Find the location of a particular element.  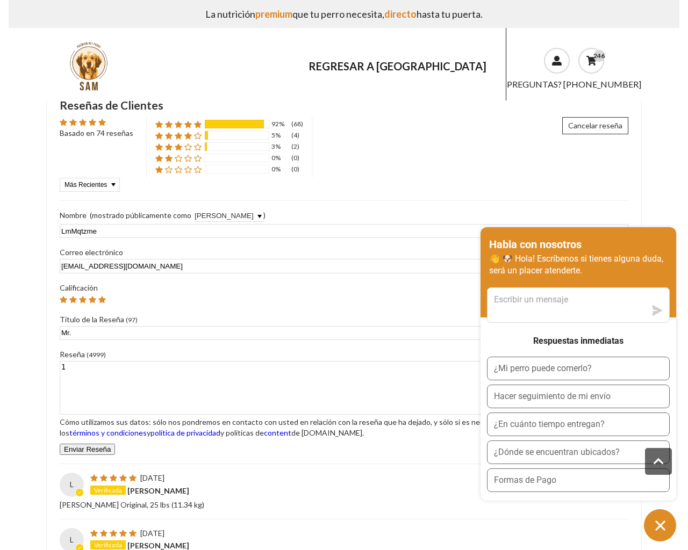

img: sam-whatsapp.png is located at coordinates (89, 66).